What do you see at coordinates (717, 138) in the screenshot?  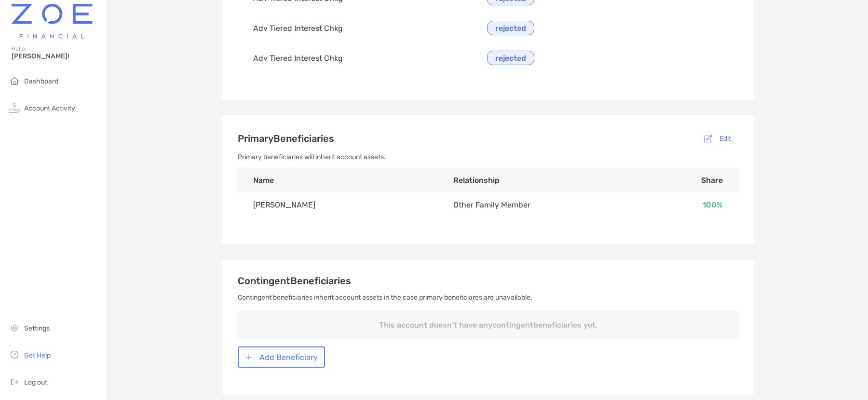 I see `button: Edit` at bounding box center [717, 138].